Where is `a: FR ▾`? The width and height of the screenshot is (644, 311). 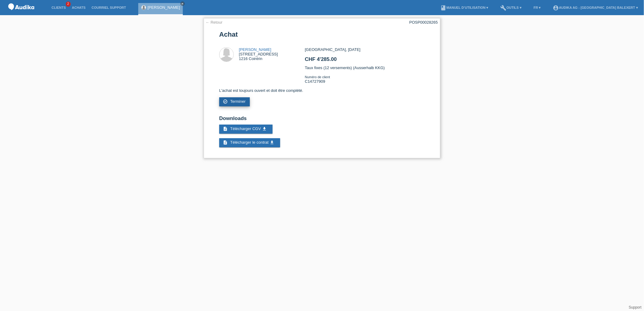
a: FR ▾ is located at coordinates (538, 7).